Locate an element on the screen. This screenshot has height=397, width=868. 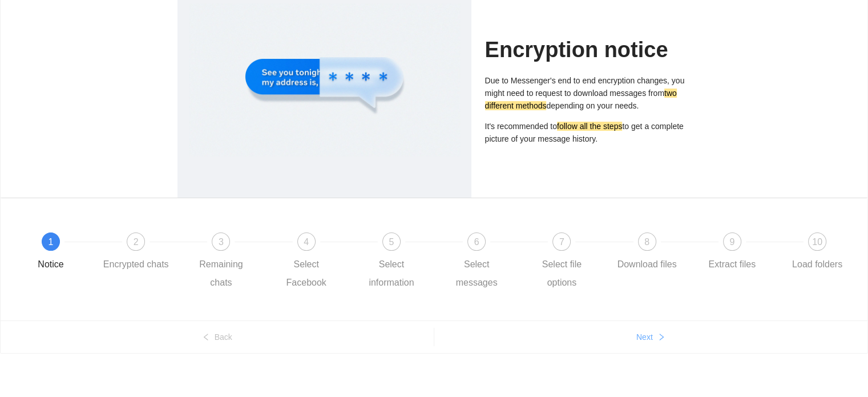
span: 9 is located at coordinates (731, 242).